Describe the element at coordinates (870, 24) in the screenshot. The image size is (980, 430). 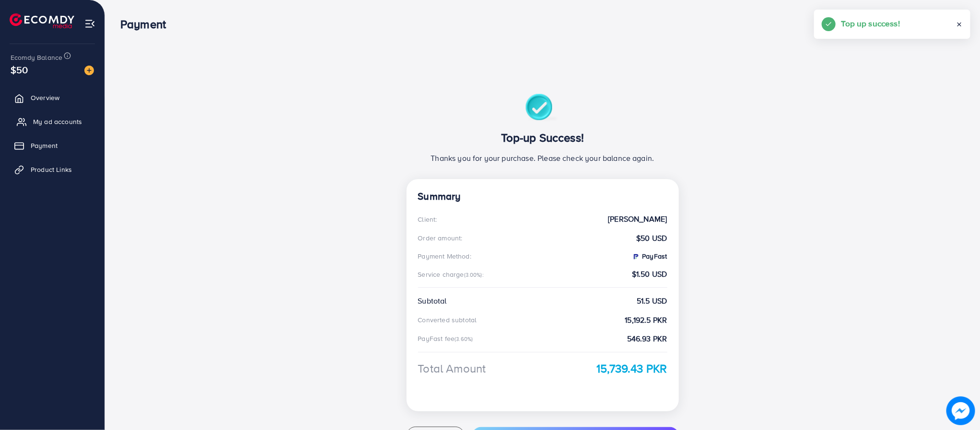
I see `h5: Top up success!` at that location.